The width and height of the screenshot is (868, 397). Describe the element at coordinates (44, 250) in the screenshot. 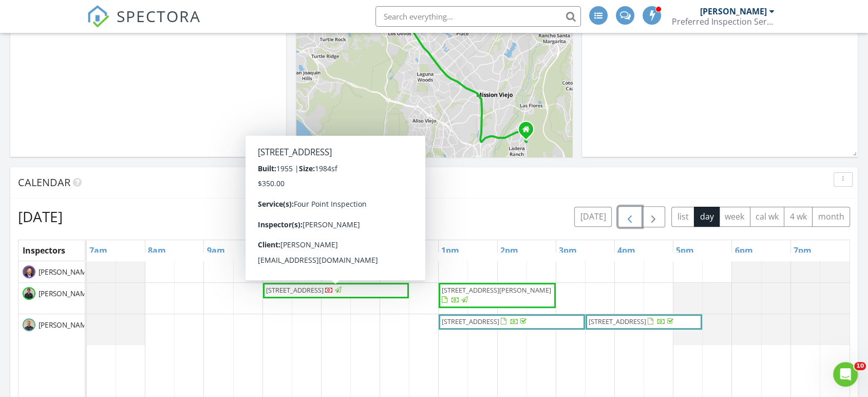

I see `span: Inspectors` at that location.